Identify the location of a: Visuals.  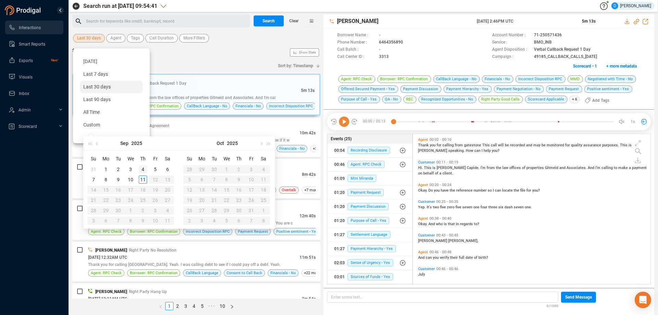
(33, 77).